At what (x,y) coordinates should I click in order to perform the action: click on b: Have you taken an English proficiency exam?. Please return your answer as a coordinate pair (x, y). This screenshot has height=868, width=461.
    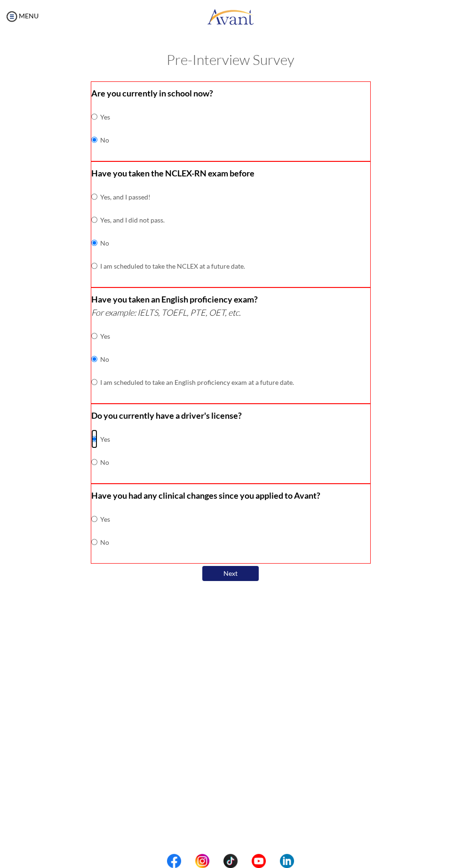
    Looking at the image, I should click on (175, 299).